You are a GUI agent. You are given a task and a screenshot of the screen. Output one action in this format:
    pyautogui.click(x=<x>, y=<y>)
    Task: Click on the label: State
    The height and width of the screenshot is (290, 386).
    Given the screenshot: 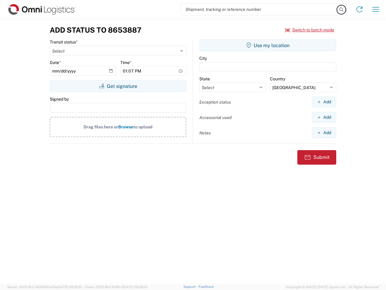 What is the action you would take?
    pyautogui.click(x=205, y=79)
    